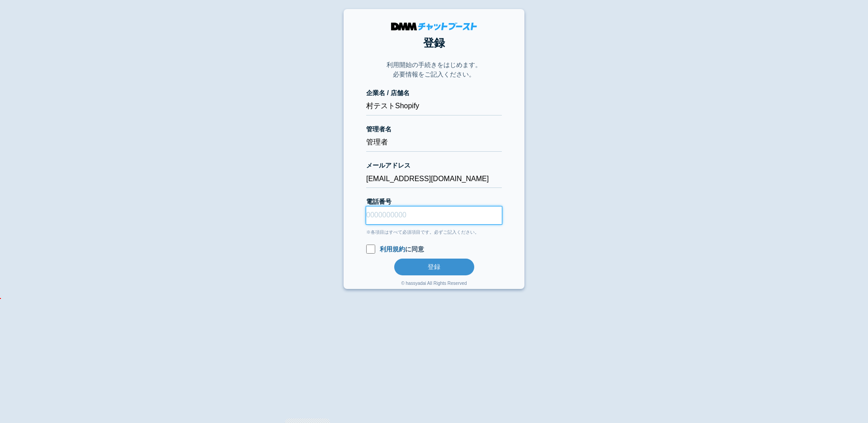  I want to click on label: 企業名 / 店舗名, so click(434, 93).